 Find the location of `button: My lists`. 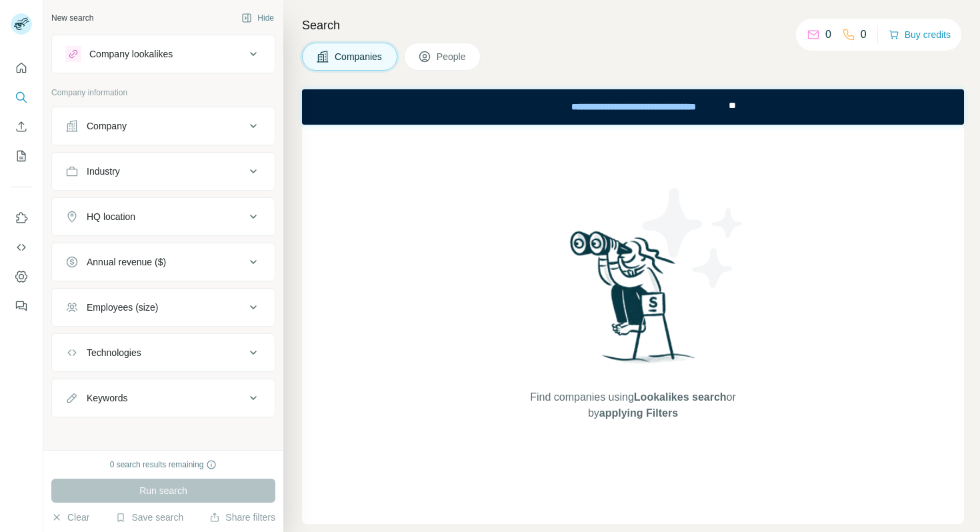

button: My lists is located at coordinates (21, 155).